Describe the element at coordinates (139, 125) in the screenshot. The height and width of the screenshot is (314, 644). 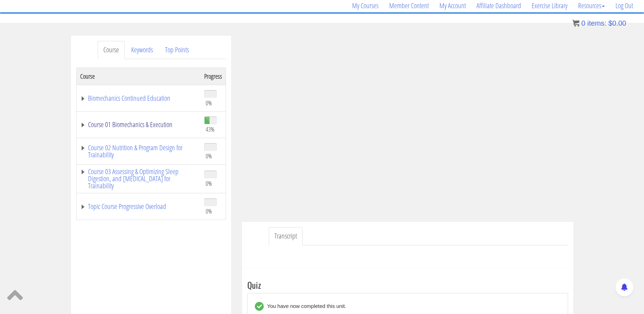
I see `a: Course 01 Biomechanics & Execution` at that location.